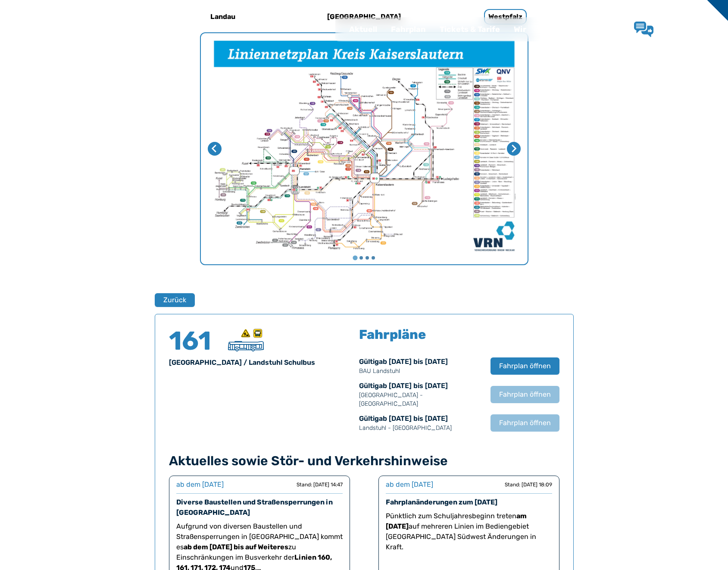  Describe the element at coordinates (408, 29) in the screenshot. I see `font: Fahrplan` at that location.